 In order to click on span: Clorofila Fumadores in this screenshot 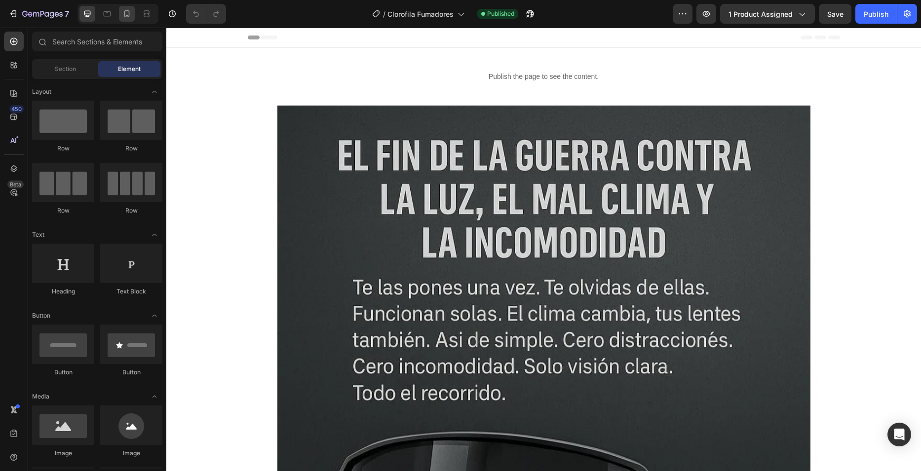, I will do `click(421, 14)`.